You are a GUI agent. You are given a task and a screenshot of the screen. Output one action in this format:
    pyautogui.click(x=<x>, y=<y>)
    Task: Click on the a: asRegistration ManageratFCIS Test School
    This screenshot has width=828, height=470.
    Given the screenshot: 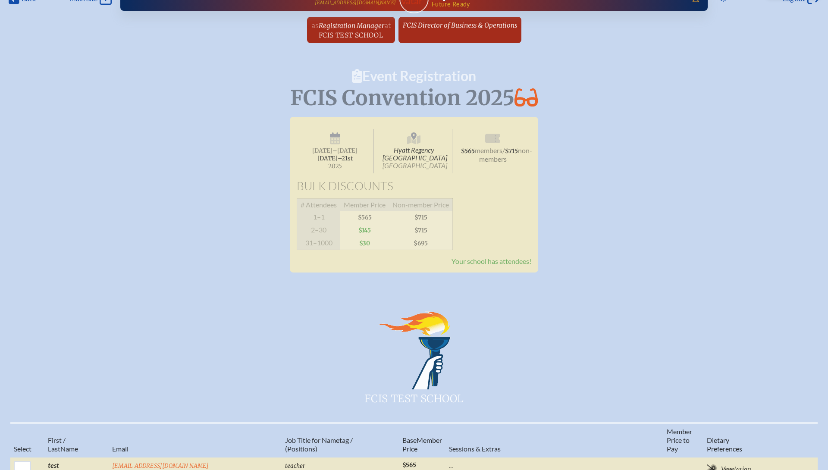 What is the action you would take?
    pyautogui.click(x=351, y=30)
    